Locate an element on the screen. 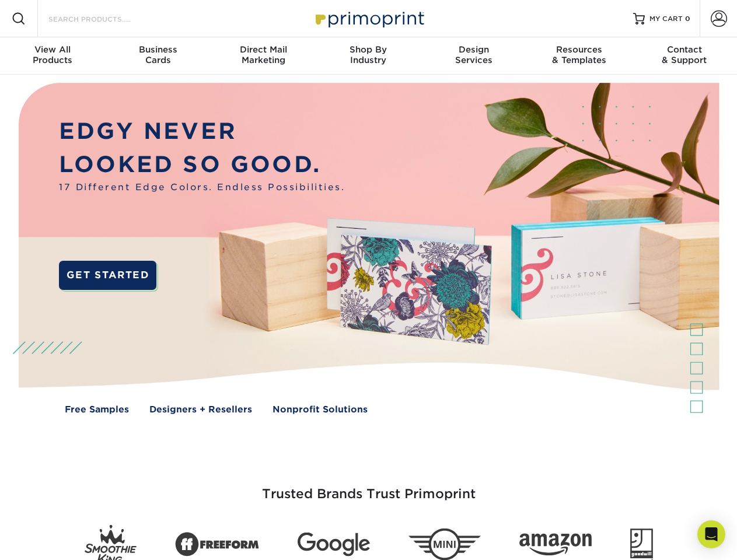  a: Shop ByIndustry is located at coordinates (368, 56).